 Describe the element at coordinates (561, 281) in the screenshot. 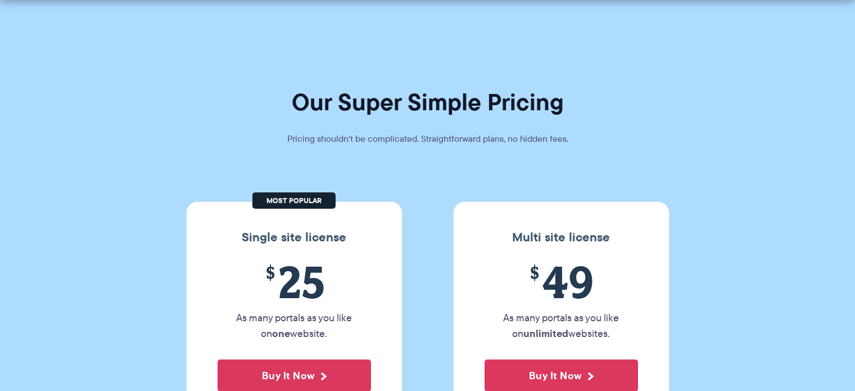

I see `span: 49` at that location.